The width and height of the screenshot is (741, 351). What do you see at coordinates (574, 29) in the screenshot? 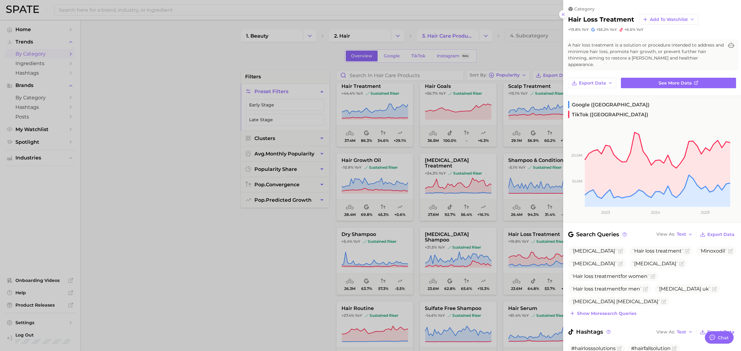
I see `span: +19.8%` at bounding box center [574, 29].